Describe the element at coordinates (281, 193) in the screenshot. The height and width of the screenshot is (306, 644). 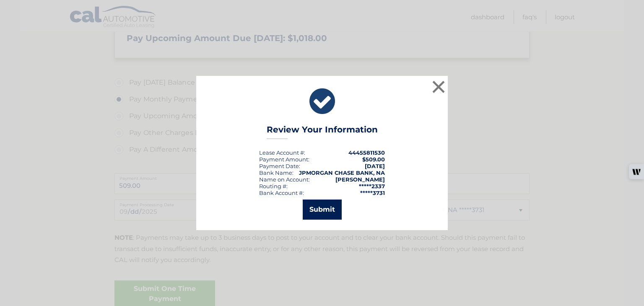
I see `div: Bank Account #:` at that location.